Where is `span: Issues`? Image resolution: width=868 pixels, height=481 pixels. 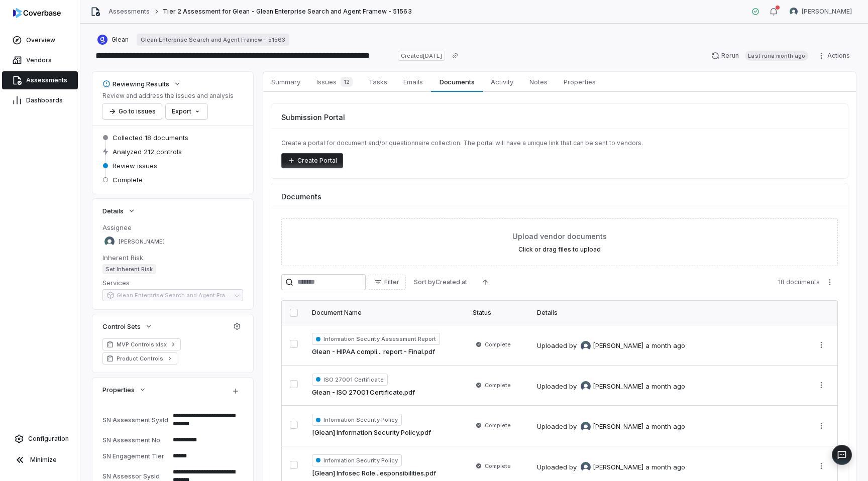
span: Issues is located at coordinates (335, 82).